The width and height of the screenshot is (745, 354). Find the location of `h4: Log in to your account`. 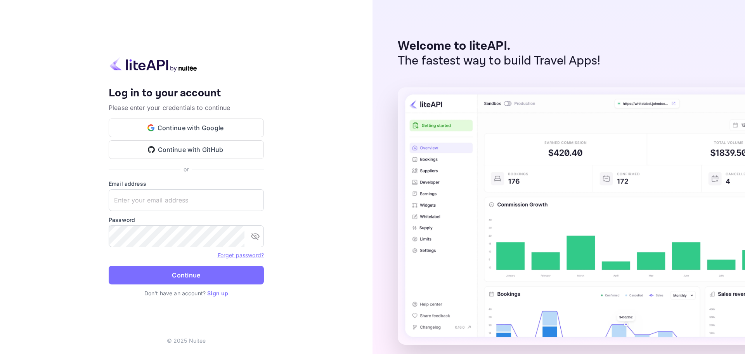

h4: Log in to your account is located at coordinates (186, 93).